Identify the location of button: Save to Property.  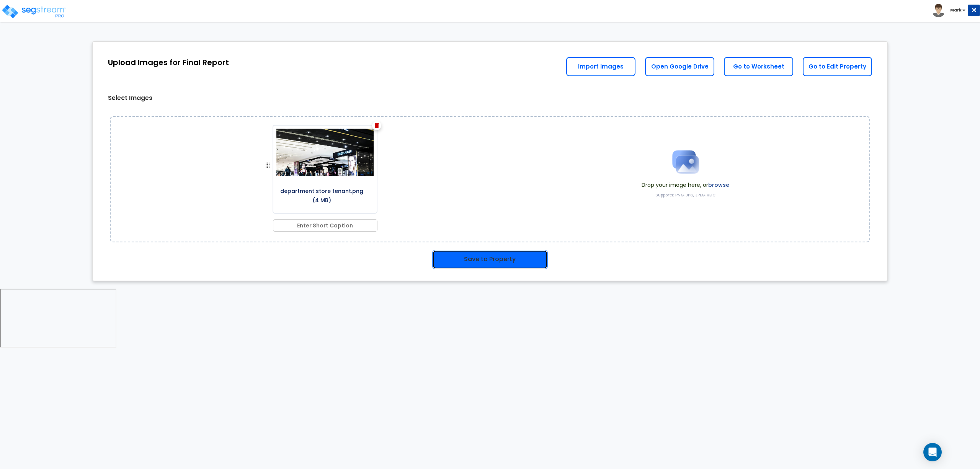
(490, 259).